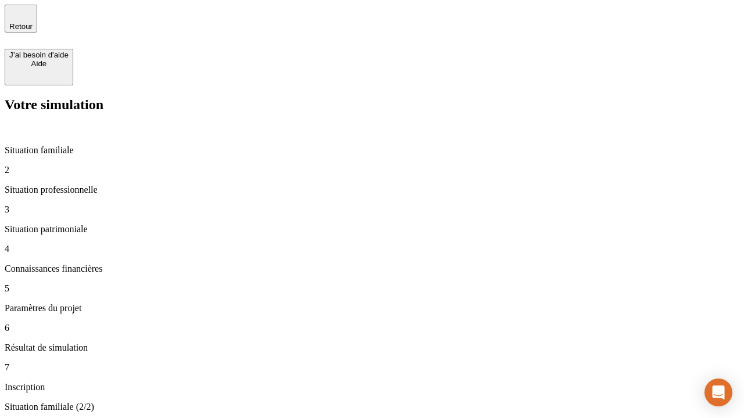 This screenshot has width=744, height=418. I want to click on p: 2, so click(372, 170).